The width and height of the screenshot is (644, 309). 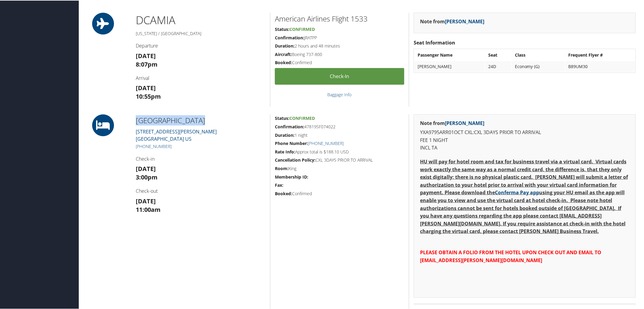 What do you see at coordinates (434, 42) in the screenshot?
I see `strong: Seat Information` at bounding box center [434, 42].